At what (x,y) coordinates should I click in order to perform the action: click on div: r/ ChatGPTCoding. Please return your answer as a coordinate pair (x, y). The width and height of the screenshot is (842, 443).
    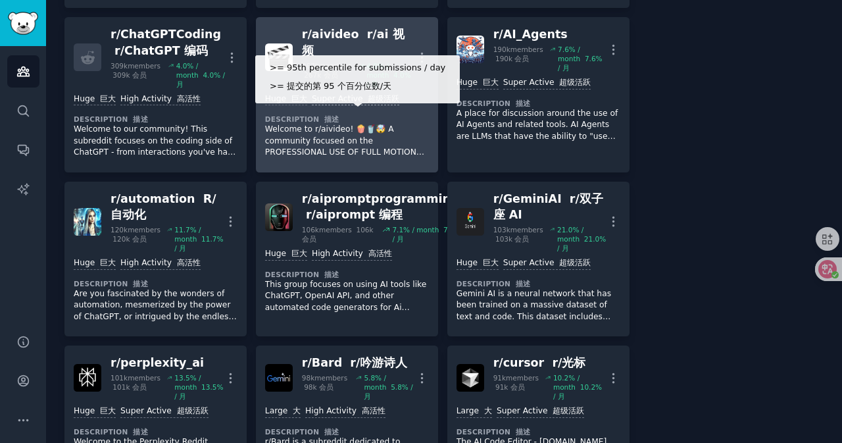
    Looking at the image, I should click on (168, 42).